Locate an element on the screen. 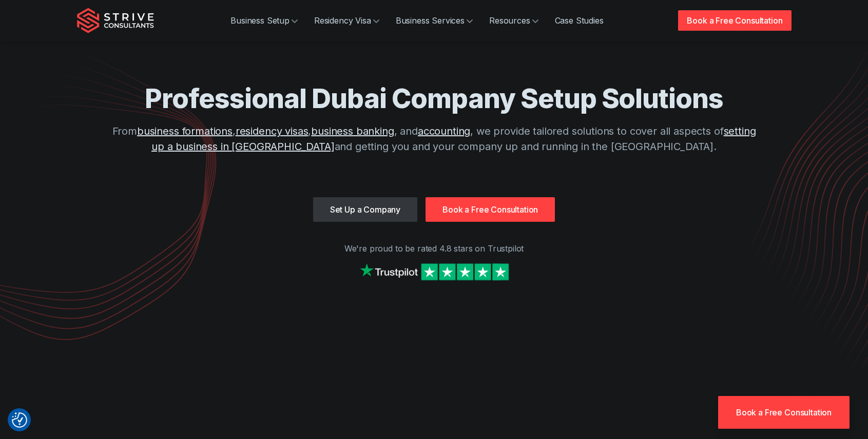  img: Revisit consent button is located at coordinates (19, 421).